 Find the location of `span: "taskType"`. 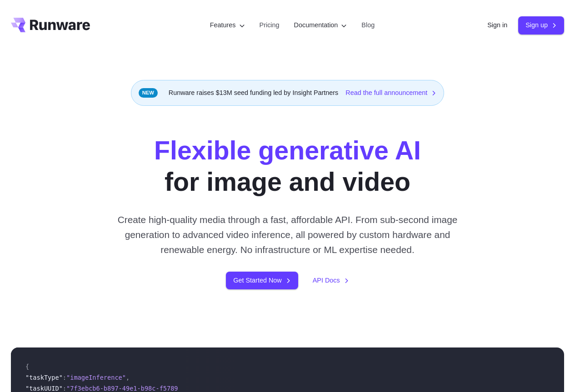

span: "taskType" is located at coordinates (44, 378).